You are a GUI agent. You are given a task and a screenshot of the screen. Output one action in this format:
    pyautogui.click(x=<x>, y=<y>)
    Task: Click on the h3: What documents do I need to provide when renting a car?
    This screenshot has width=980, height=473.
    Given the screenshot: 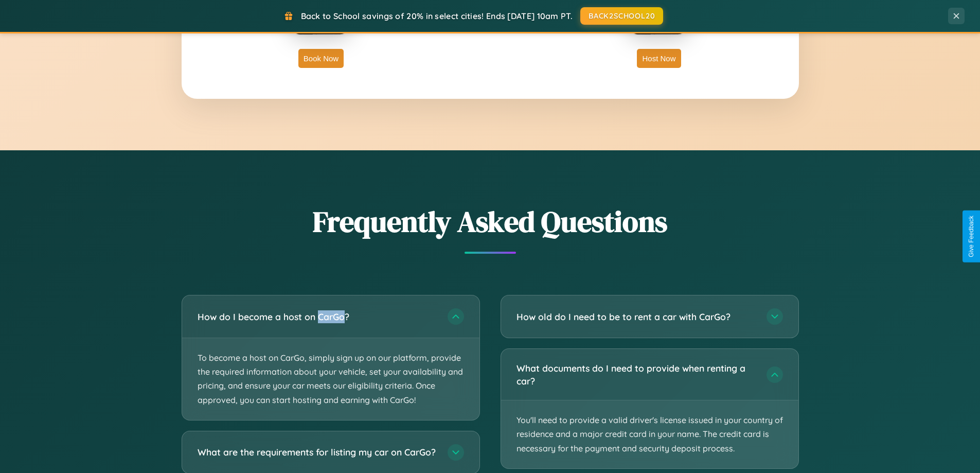 What is the action you would take?
    pyautogui.click(x=636, y=374)
    